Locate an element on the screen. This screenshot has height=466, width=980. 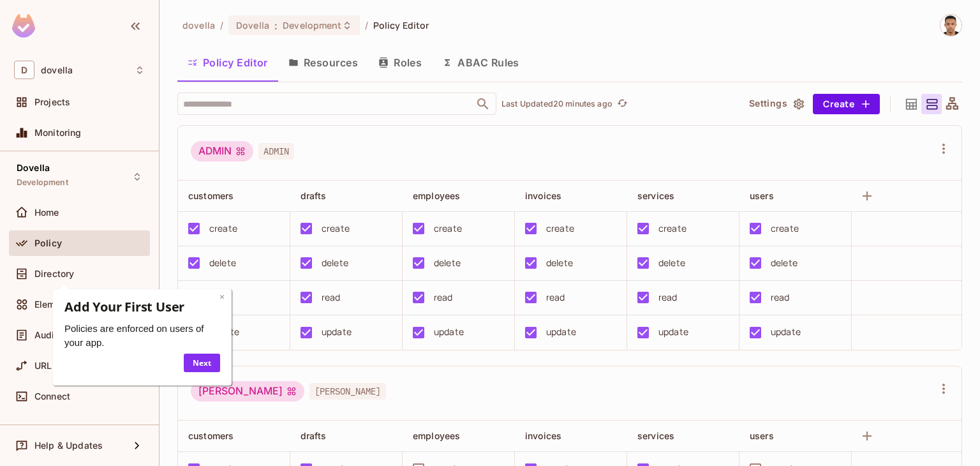
span: Monitoring is located at coordinates (58, 133).